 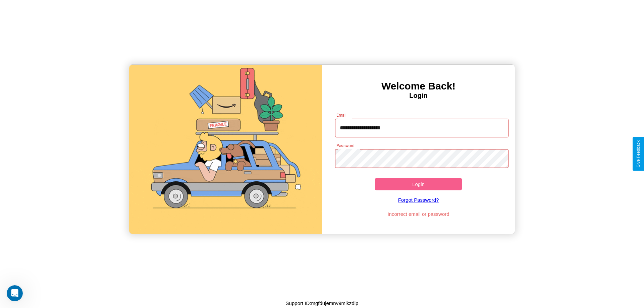 What do you see at coordinates (418, 184) in the screenshot?
I see `button: Login` at bounding box center [418, 184].